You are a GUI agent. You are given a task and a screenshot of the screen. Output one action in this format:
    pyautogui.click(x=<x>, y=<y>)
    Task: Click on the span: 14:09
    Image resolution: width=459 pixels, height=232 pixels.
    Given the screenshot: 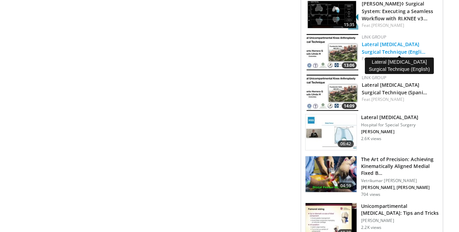 What is the action you would take?
    pyautogui.click(x=349, y=106)
    